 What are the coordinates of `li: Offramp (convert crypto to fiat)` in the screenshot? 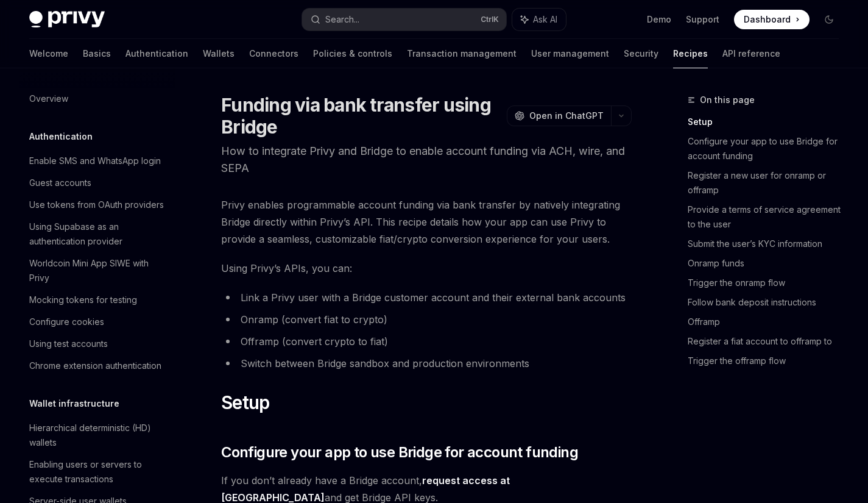 It's located at (426, 342).